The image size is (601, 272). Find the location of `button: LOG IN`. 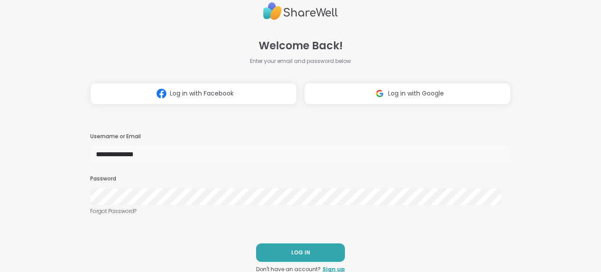

button: LOG IN is located at coordinates (300, 252).